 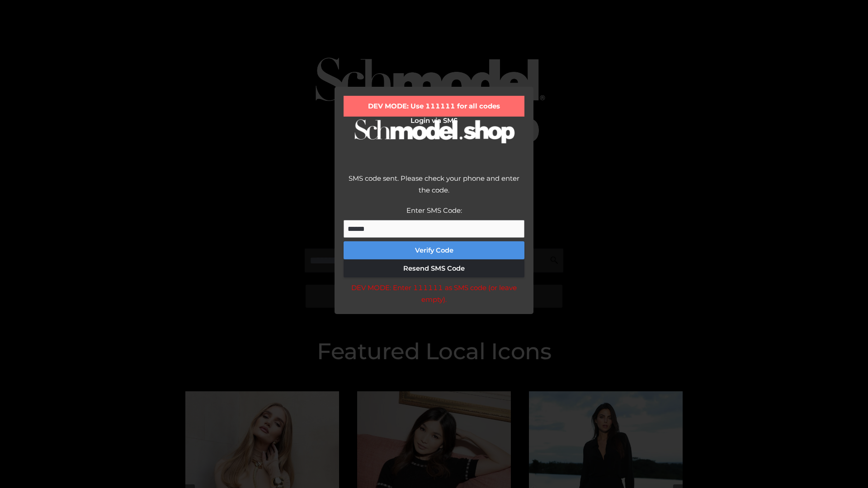 I want to click on div: DEV MODE: Use 111111 for all codes, so click(x=434, y=106).